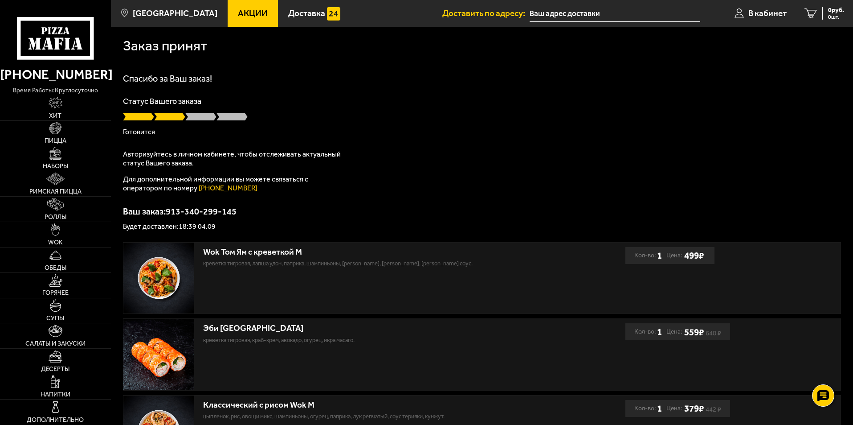 This screenshot has height=425, width=853. What do you see at coordinates (55, 116) in the screenshot?
I see `span: Хит` at bounding box center [55, 116].